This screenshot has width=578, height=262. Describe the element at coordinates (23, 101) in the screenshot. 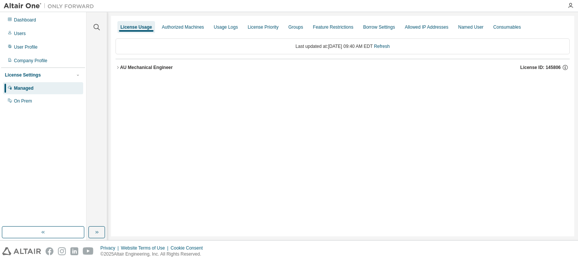

I see `div: On Prem` at that location.